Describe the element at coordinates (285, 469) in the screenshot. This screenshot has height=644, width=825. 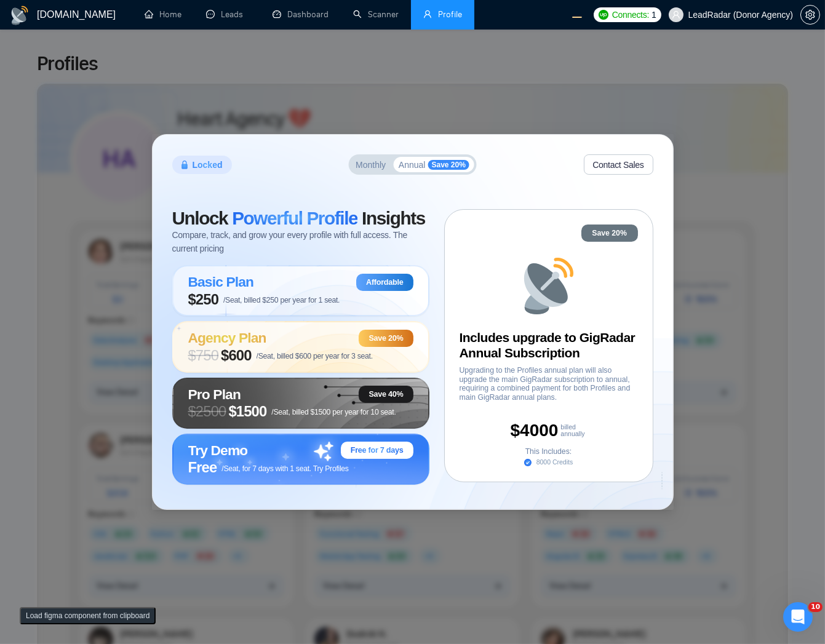
I see `span: /Seat, for 7 days with 1 seat. Try Profiles` at that location.